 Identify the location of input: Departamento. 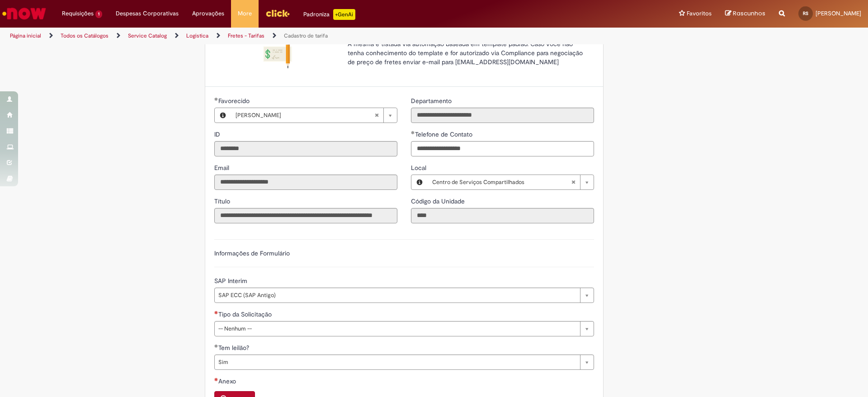
(502, 115).